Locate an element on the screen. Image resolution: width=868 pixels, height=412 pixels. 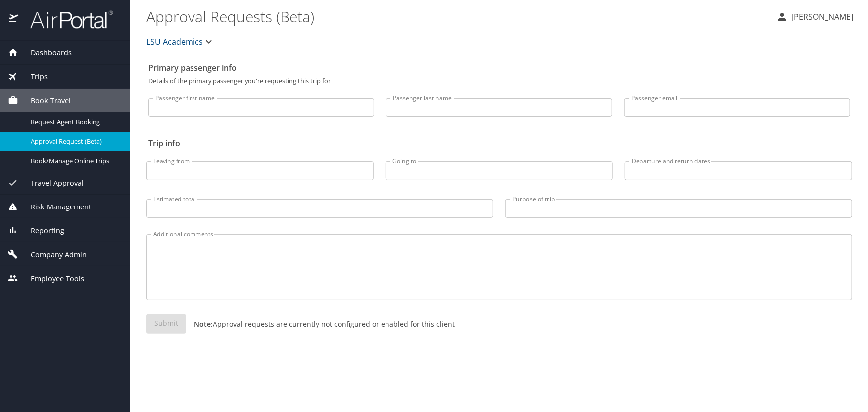
span: Reporting is located at coordinates (41, 230).